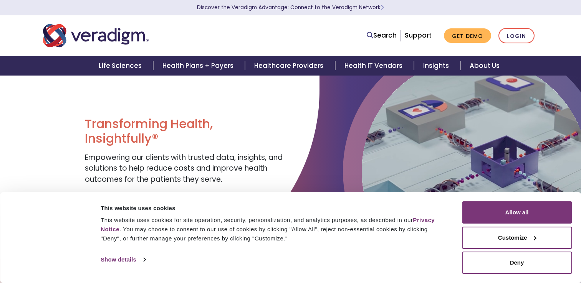  I want to click on a: Support, so click(418, 35).